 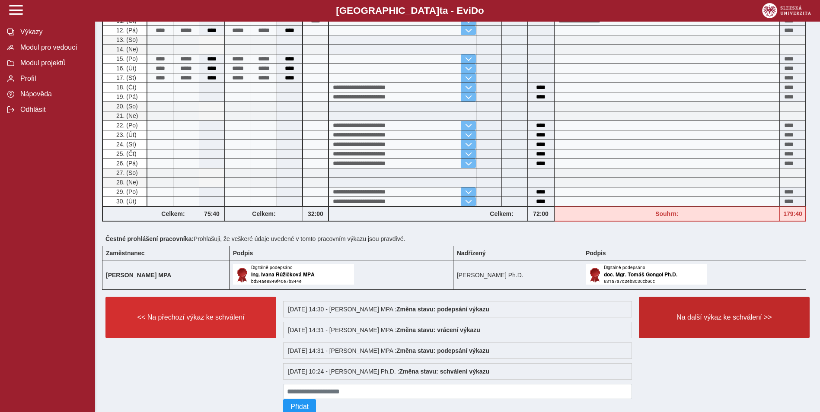 I want to click on span: 11. (Čt), so click(x=125, y=21).